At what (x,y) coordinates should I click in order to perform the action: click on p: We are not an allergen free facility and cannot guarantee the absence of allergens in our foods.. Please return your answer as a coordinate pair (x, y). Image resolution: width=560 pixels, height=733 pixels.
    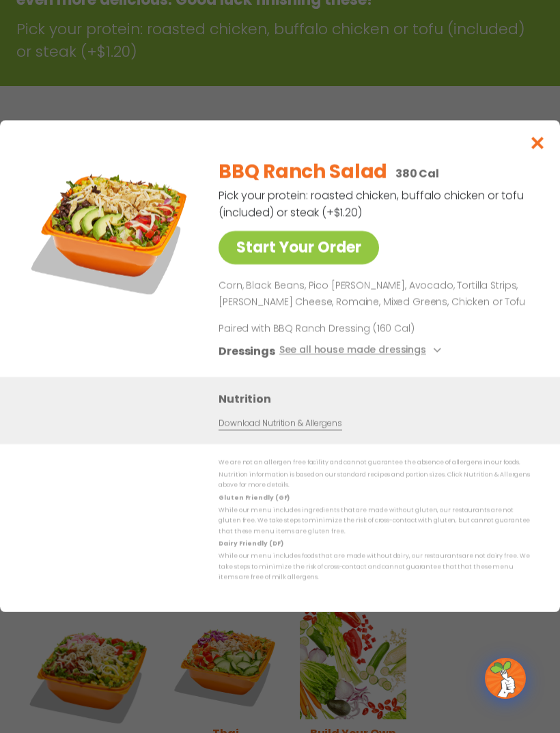
    Looking at the image, I should click on (376, 462).